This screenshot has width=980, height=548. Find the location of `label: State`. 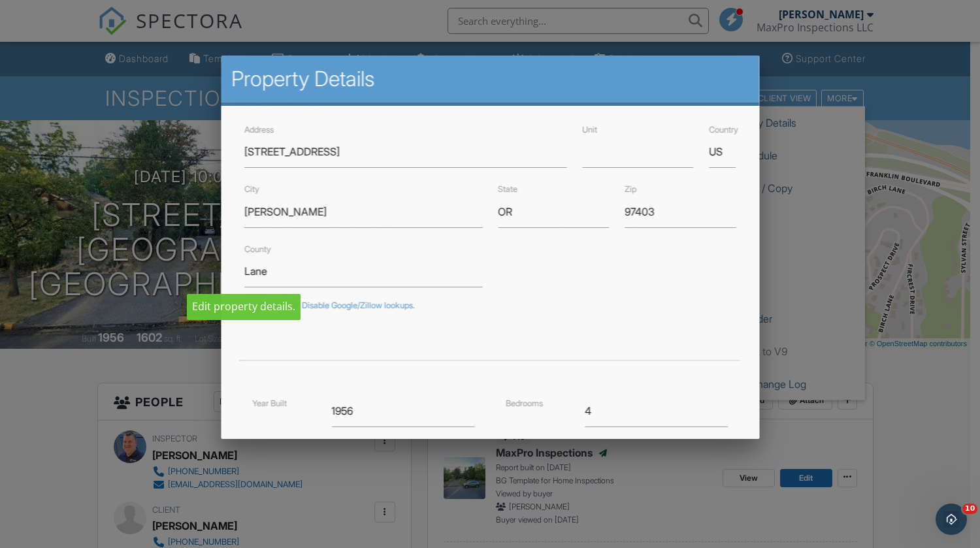

label: State is located at coordinates (507, 189).